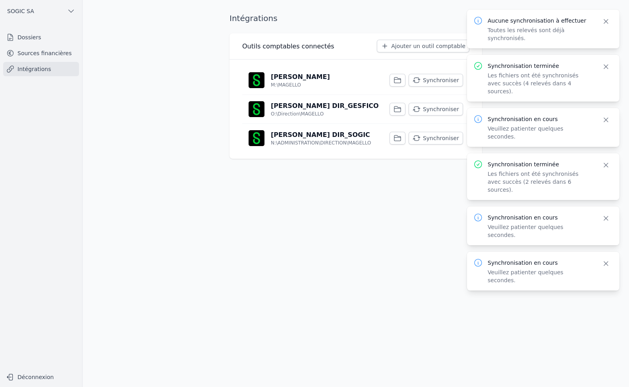  What do you see at coordinates (423, 46) in the screenshot?
I see `button: Ajouter un outil comptable` at bounding box center [423, 46].